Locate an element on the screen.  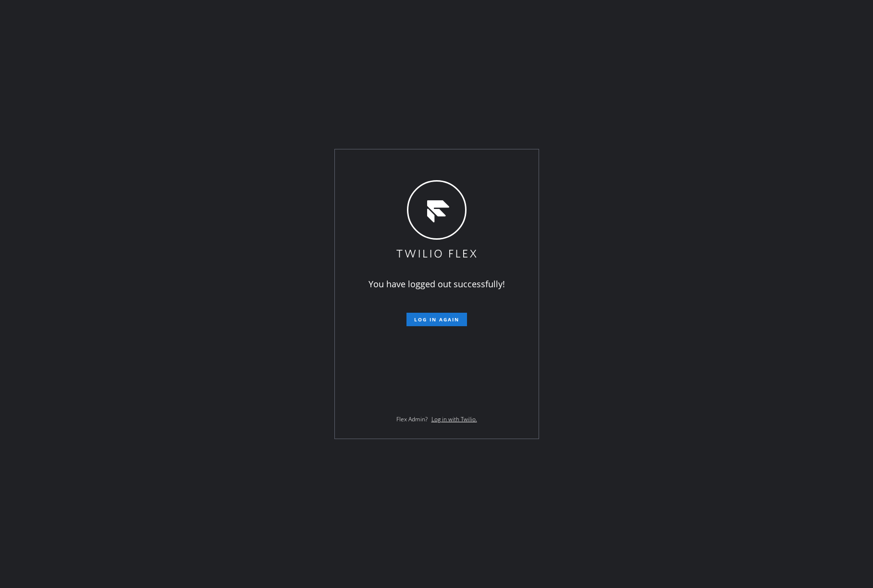
span: Log in again is located at coordinates (436, 320).